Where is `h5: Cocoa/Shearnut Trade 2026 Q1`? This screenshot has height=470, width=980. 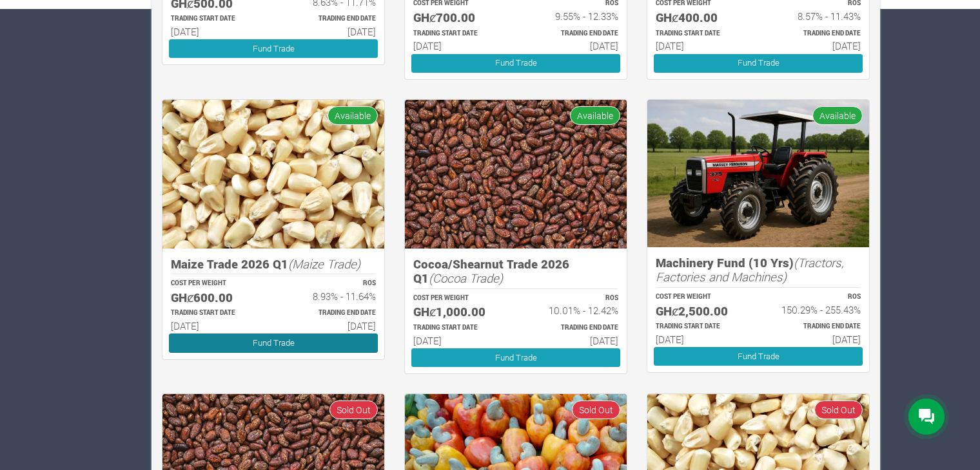 h5: Cocoa/Shearnut Trade 2026 Q1 is located at coordinates (516, 271).